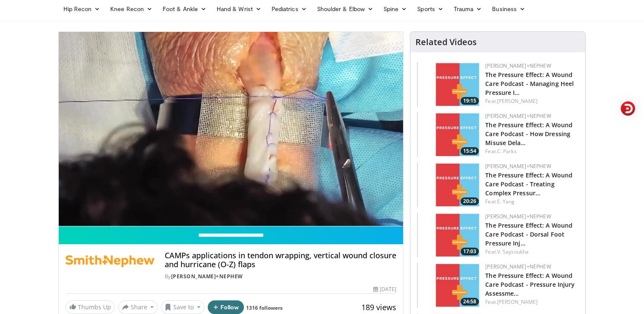 The image size is (644, 314). Describe the element at coordinates (449, 235) in the screenshot. I see `a: 17:03` at that location.